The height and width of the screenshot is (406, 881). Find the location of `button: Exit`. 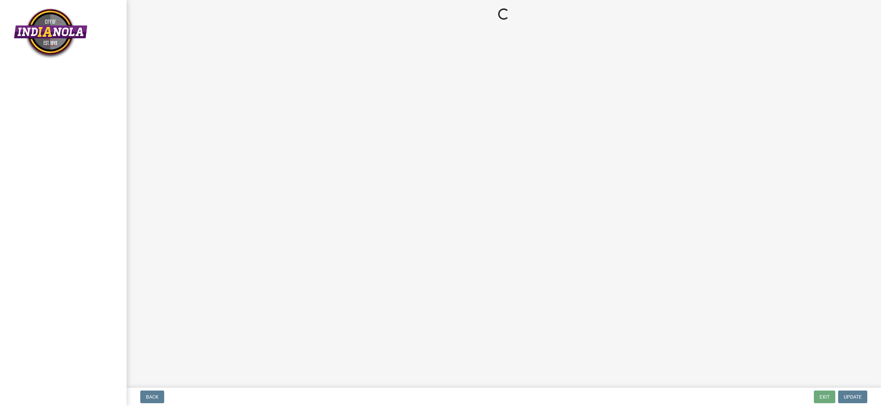

button: Exit is located at coordinates (824, 397).